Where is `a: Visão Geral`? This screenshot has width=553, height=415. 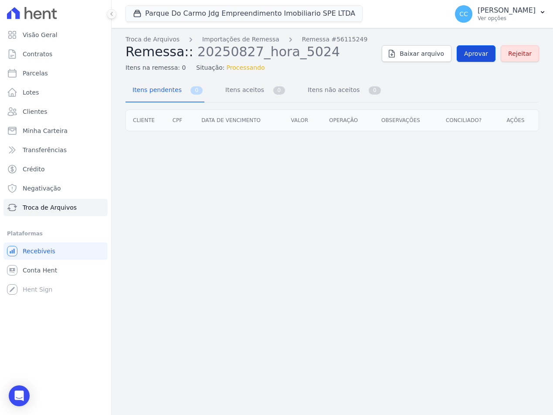 a: Visão Geral is located at coordinates (55, 35).